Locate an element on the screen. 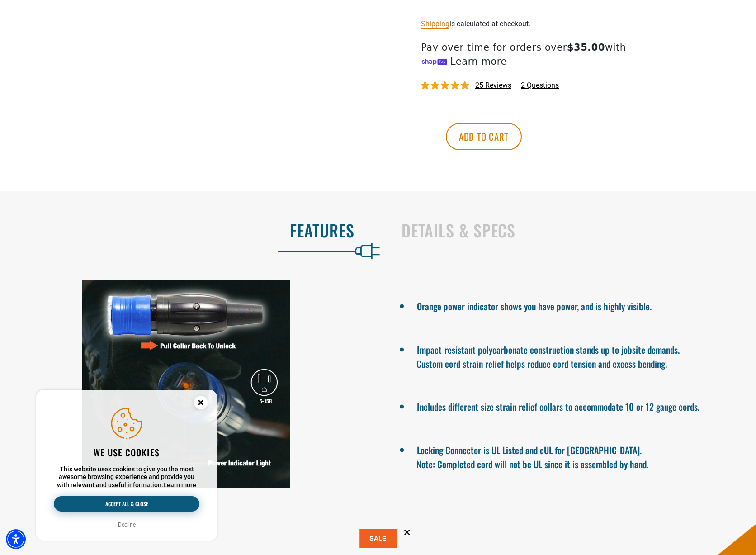 The height and width of the screenshot is (555, 756). h2: Features is located at coordinates (187, 230).